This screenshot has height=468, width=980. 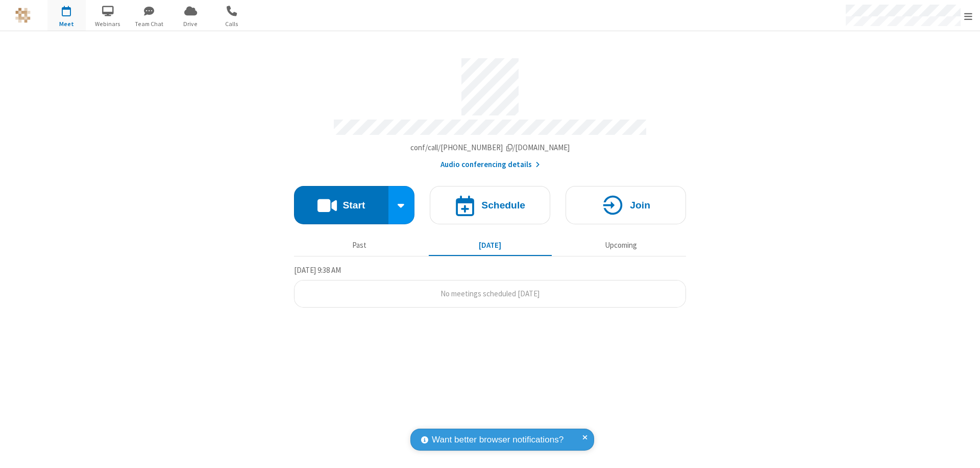 What do you see at coordinates (402, 204) in the screenshot?
I see `div: Start conference options` at bounding box center [402, 204].